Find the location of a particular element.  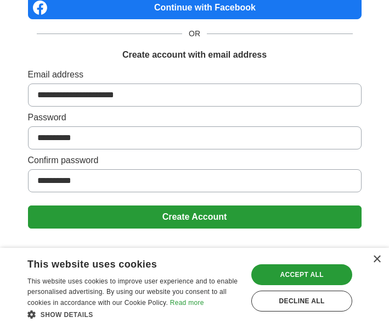

div: This website uses cookies is located at coordinates (120, 263).